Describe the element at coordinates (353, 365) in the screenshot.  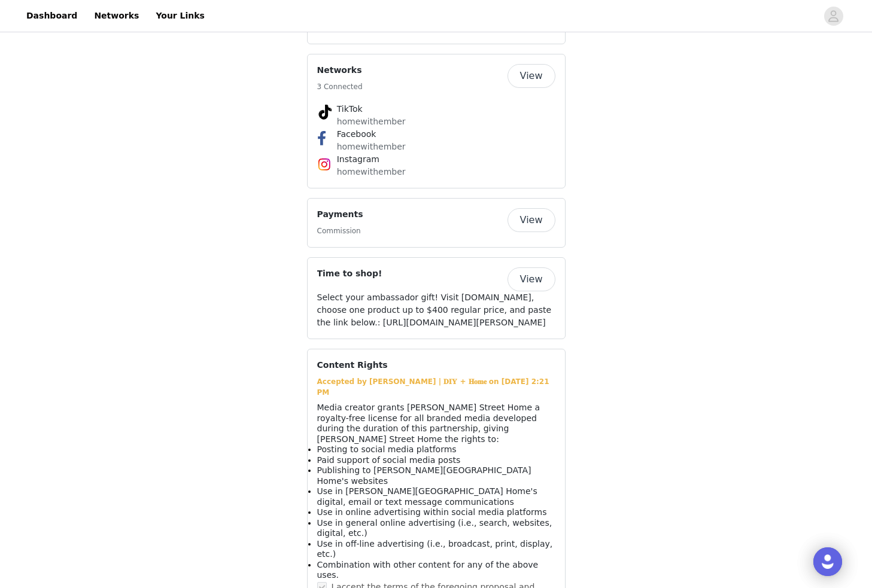
I see `h4: Content Rights` at that location.